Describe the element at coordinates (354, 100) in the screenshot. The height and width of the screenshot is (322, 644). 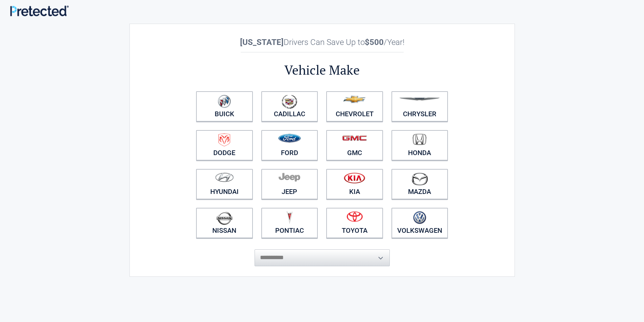
I see `img: chevrolet` at that location.